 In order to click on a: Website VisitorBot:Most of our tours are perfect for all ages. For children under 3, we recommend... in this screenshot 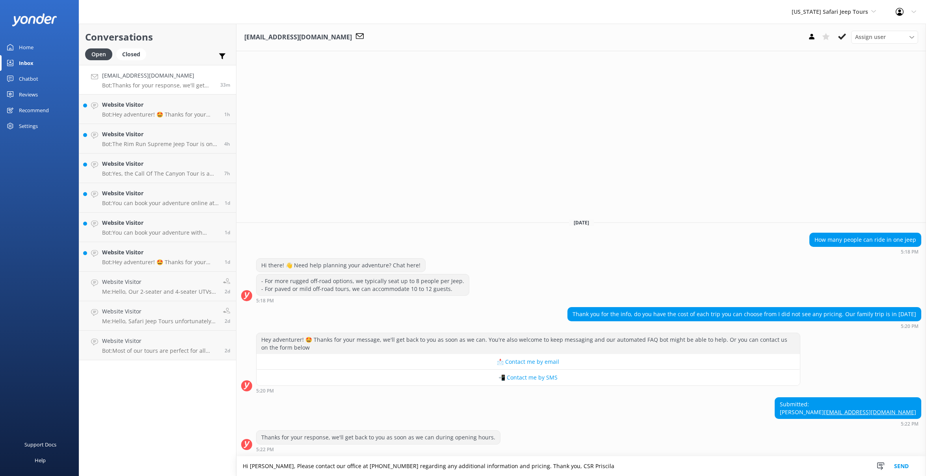, I will do `click(158, 345)`.